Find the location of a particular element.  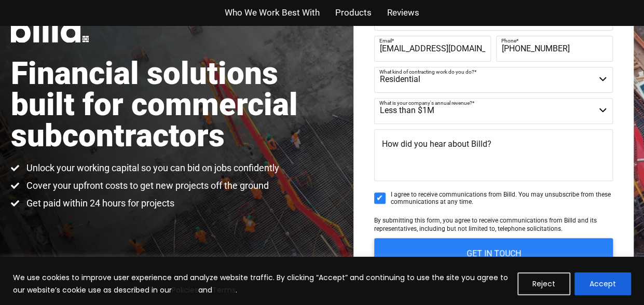

span: Products is located at coordinates (353, 12).